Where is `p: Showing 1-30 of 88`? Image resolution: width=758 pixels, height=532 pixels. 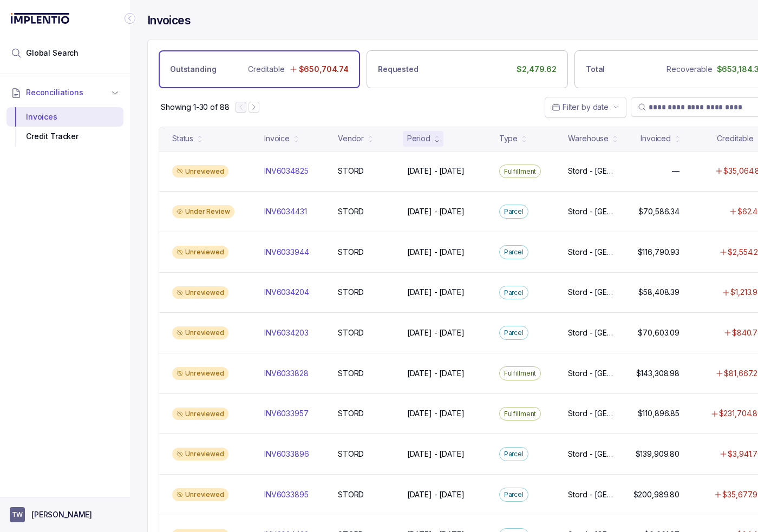 p: Showing 1-30 of 88 is located at coordinates (195, 107).